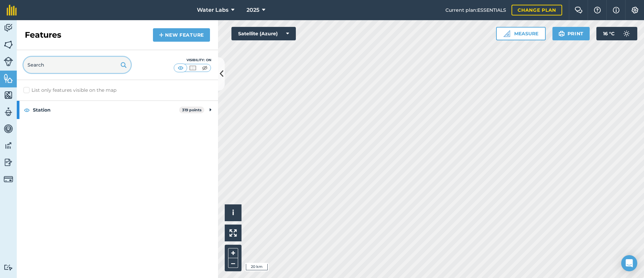  Describe the element at coordinates (193, 60) in the screenshot. I see `div: Visibility: On` at that location.